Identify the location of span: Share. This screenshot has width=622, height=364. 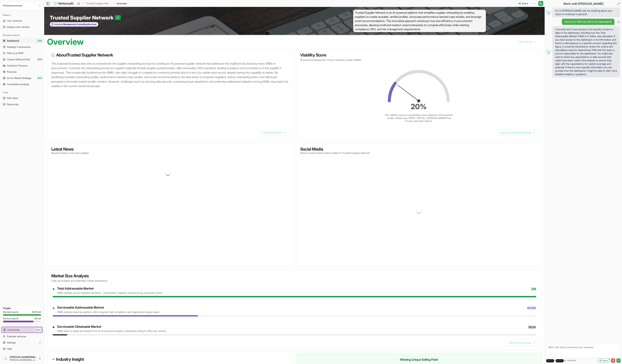
(525, 3).